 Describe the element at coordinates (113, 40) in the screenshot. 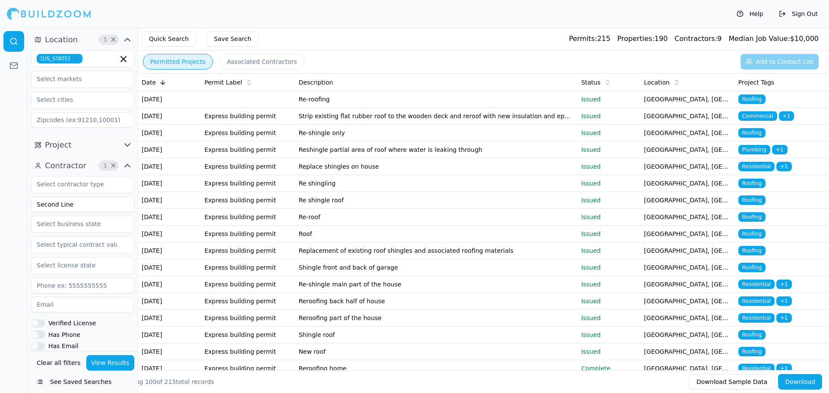

I see `span: Clear Location filters` at that location.